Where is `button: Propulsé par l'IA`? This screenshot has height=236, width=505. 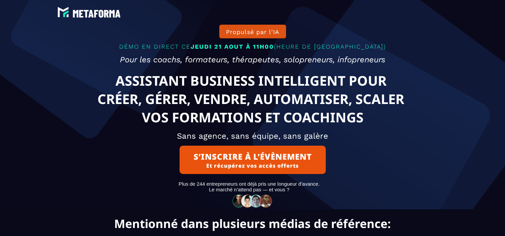
button: Propulsé par l'IA is located at coordinates (253, 31).